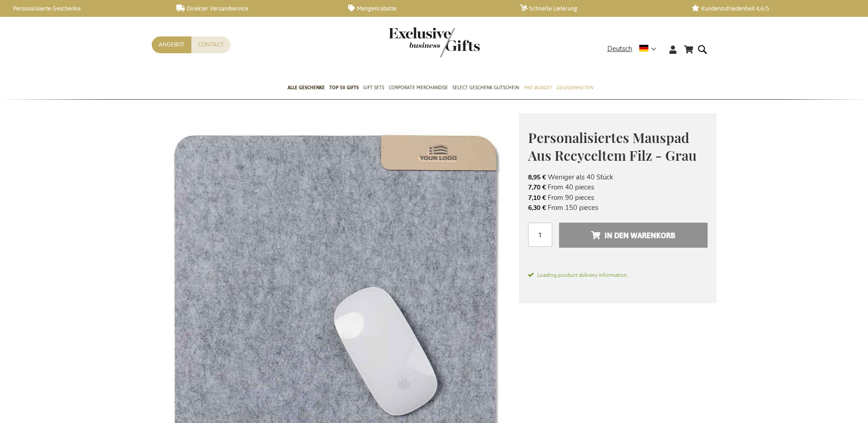 The width and height of the screenshot is (868, 423). I want to click on span: Pro Budget, so click(538, 88).